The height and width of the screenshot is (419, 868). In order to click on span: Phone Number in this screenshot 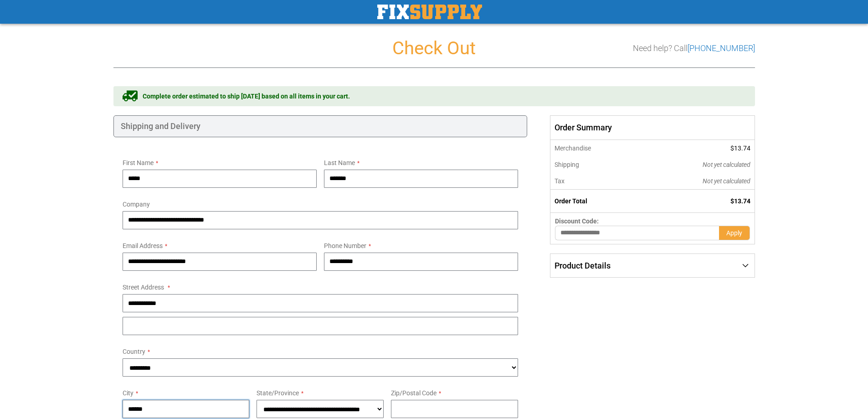, I will do `click(345, 245)`.